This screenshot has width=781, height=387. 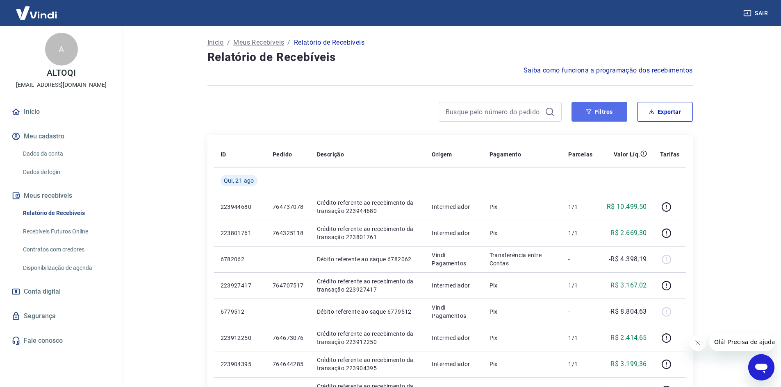 What do you see at coordinates (223, 154) in the screenshot?
I see `p: ID` at bounding box center [223, 154].